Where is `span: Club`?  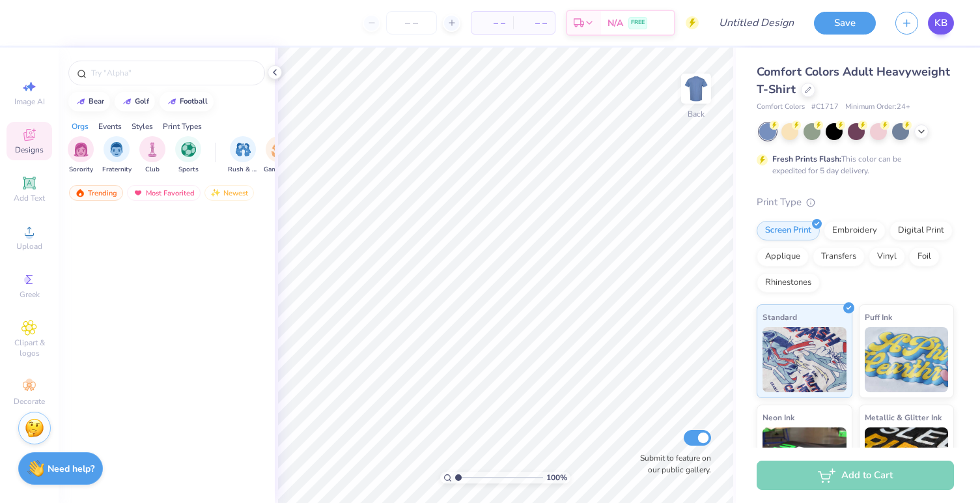 span: Club is located at coordinates (153, 170).